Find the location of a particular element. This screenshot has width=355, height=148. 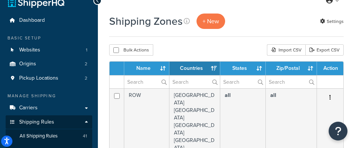

a: + New is located at coordinates (211, 21).